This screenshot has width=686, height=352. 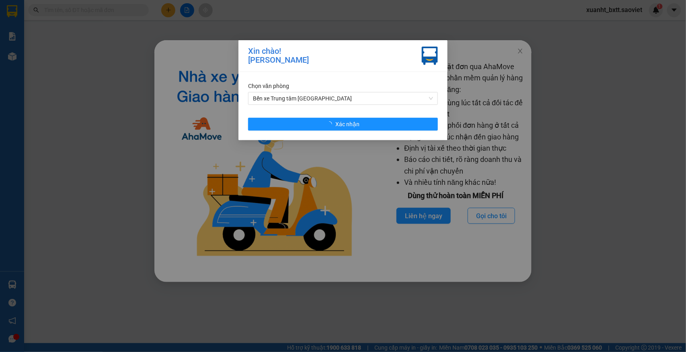 I want to click on span: Bến xe Trung tâm Lào Cai, so click(x=343, y=98).